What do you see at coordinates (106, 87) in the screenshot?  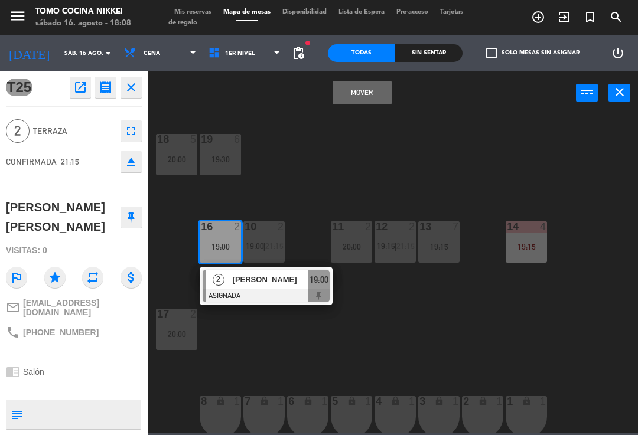 I see `i: receipt` at bounding box center [106, 87].